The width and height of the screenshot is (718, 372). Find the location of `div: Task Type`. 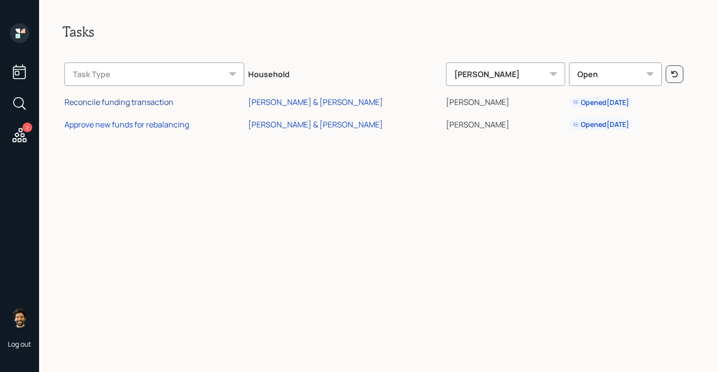

div: Task Type is located at coordinates (154, 74).